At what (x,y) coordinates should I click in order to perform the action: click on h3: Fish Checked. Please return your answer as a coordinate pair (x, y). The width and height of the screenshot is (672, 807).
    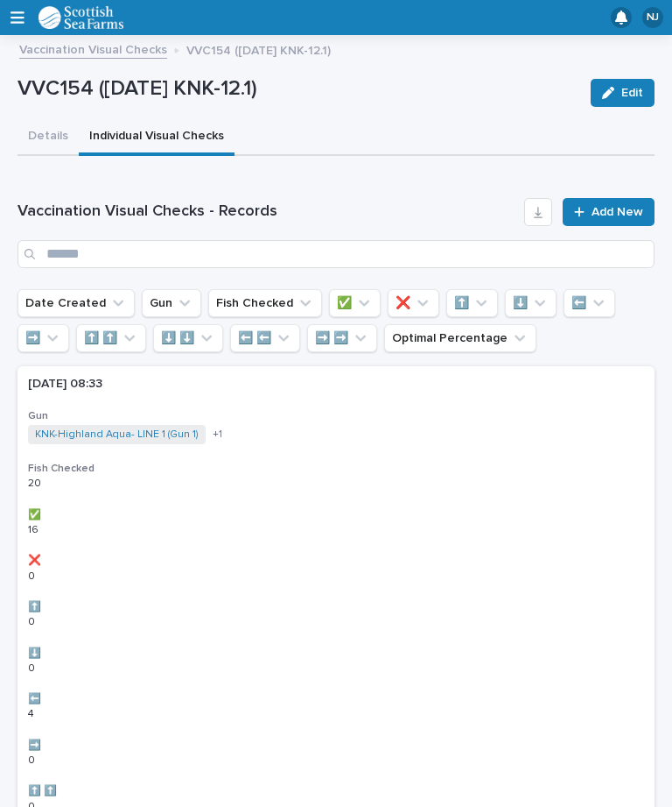
    Looking at the image, I should click on (336, 468).